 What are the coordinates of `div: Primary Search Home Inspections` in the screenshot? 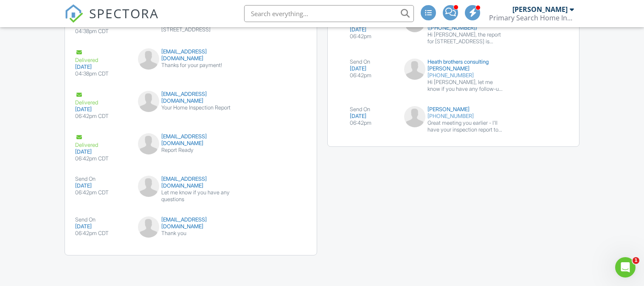 It's located at (531, 18).